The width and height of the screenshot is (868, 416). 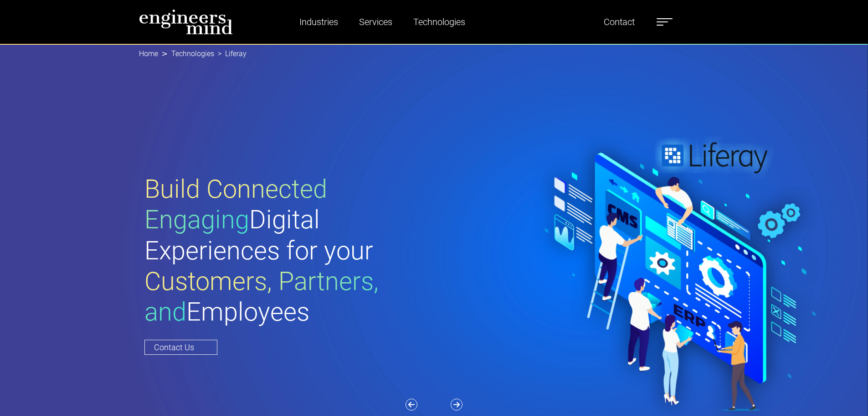 I want to click on li: Liferay, so click(x=230, y=54).